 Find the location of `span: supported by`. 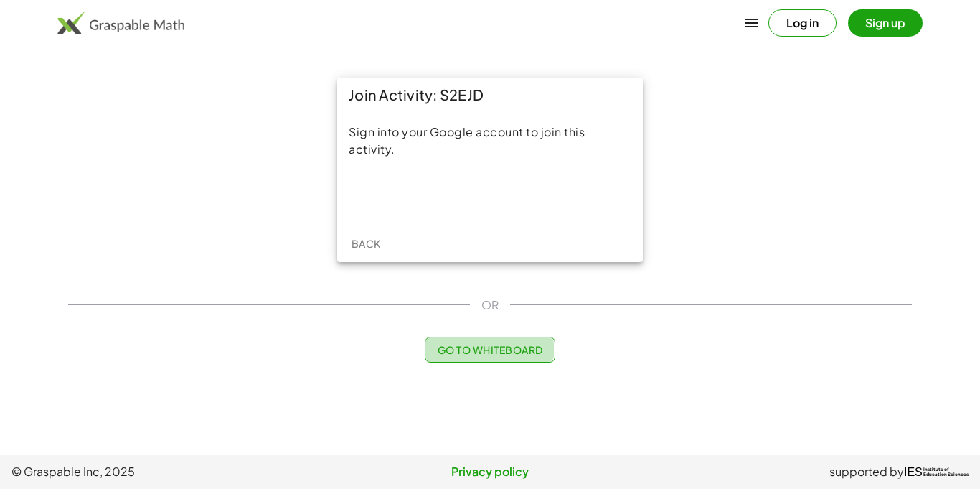

span: supported by is located at coordinates (866, 472).